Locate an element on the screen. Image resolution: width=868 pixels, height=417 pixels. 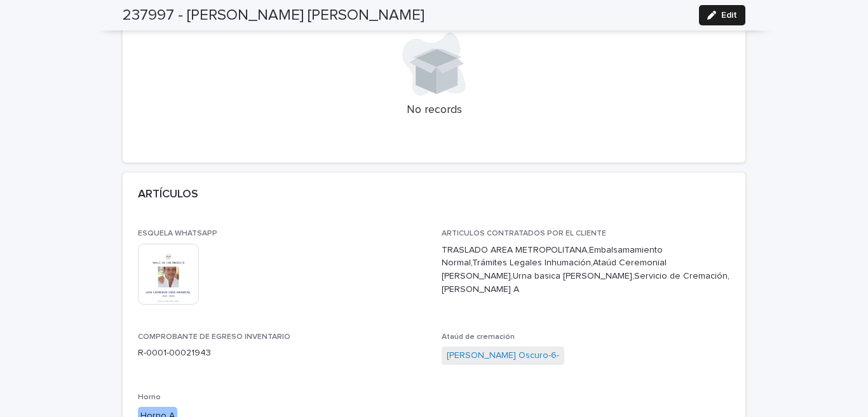
p: TRASLADO AREA METROPOLITANA,Embalsamamiento Normal,Trámites Legales Inhumación,Ataúd Ceremonial [... is located at coordinates (586, 270).